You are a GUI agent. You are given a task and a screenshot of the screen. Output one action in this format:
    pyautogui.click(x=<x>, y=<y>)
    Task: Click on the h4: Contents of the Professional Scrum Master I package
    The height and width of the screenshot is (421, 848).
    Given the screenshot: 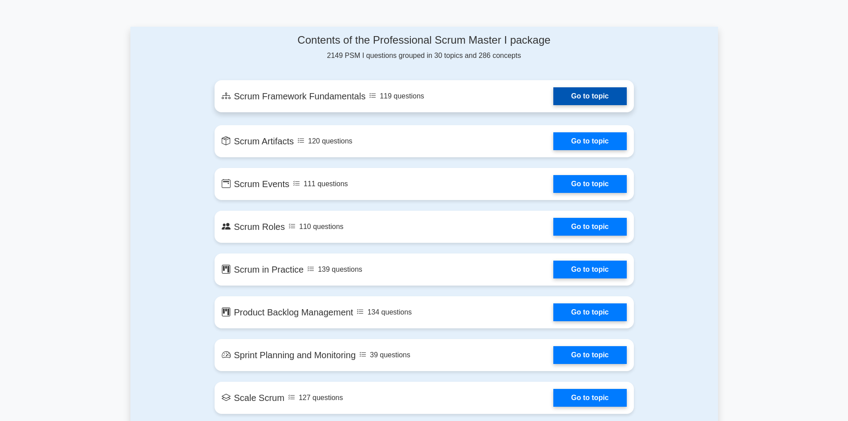 What is the action you would take?
    pyautogui.click(x=424, y=40)
    